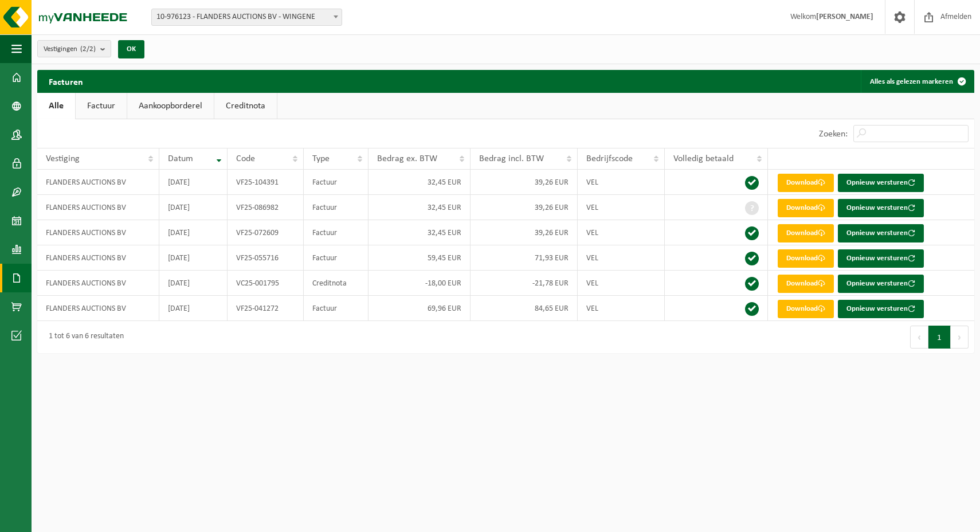  What do you see at coordinates (420, 308) in the screenshot?
I see `td: 69,96 EUR` at bounding box center [420, 308].